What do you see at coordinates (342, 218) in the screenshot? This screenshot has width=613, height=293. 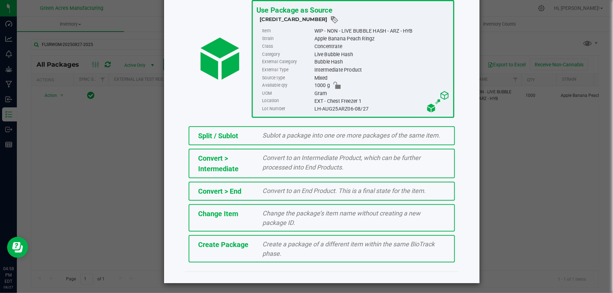 I see `span: Change the package’s item name without creating a new package ID.` at bounding box center [342, 218].